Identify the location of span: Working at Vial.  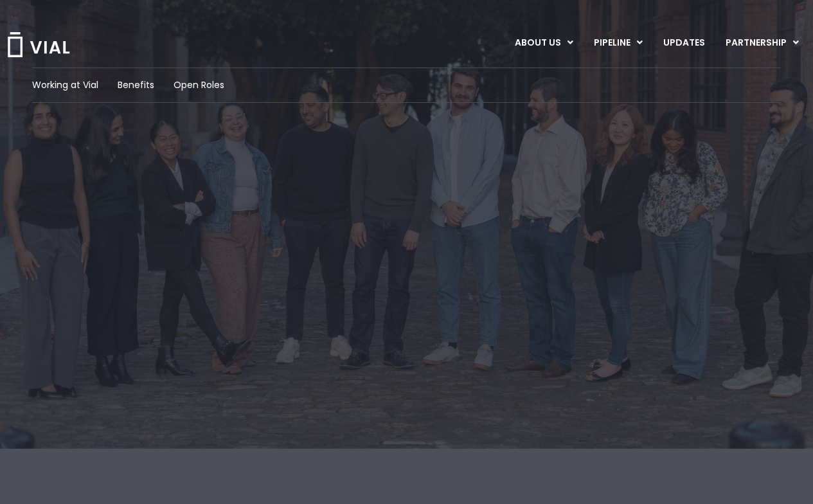
(65, 85).